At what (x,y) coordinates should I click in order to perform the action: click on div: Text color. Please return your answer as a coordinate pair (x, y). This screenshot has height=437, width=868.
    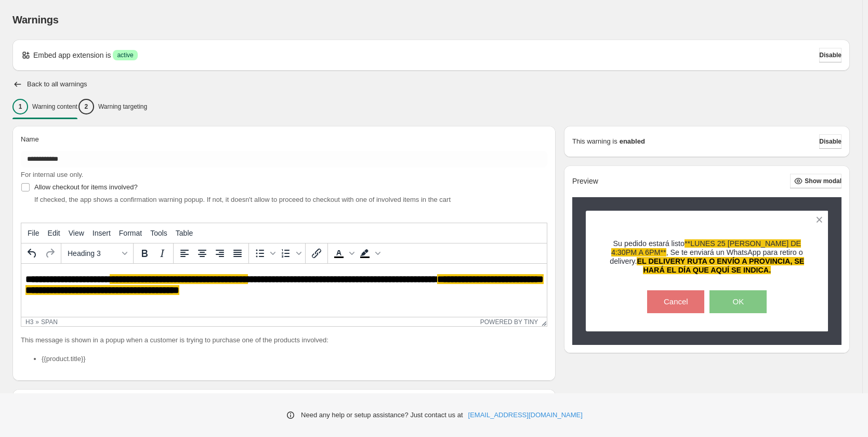
    Looking at the image, I should click on (343, 253).